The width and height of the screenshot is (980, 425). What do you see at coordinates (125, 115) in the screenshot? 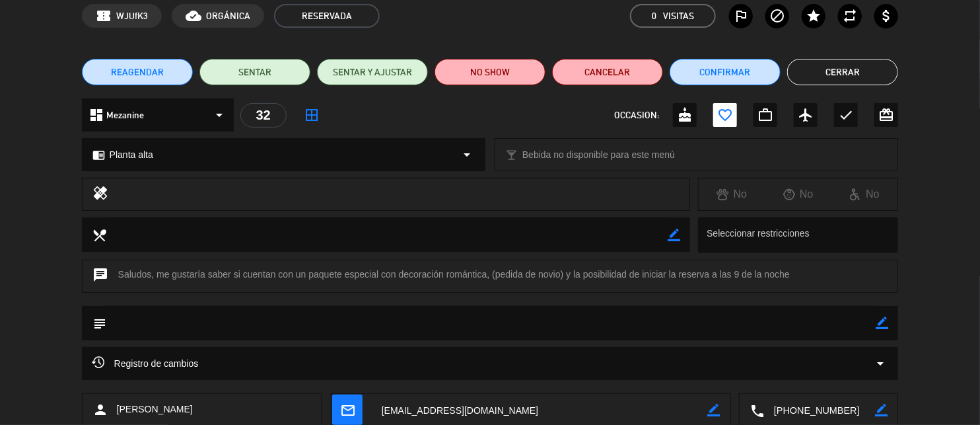
I see `span: Mezanine` at bounding box center [125, 115].